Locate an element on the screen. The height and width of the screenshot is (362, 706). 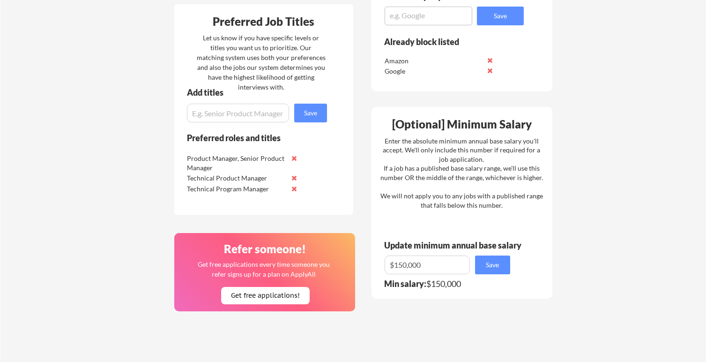
div: Update minimum annual base salary is located at coordinates (454, 245).